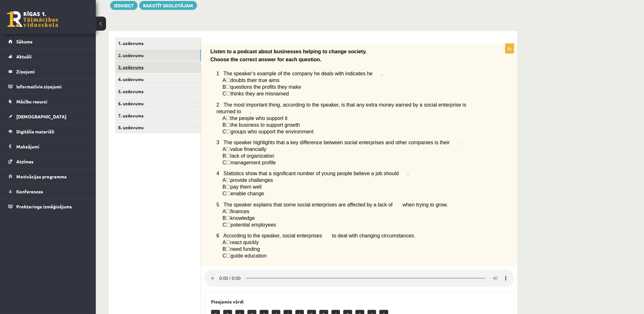 This screenshot has width=644, height=314. Describe the element at coordinates (259, 94) in the screenshot. I see `span: thinks they are misnamed` at that location.